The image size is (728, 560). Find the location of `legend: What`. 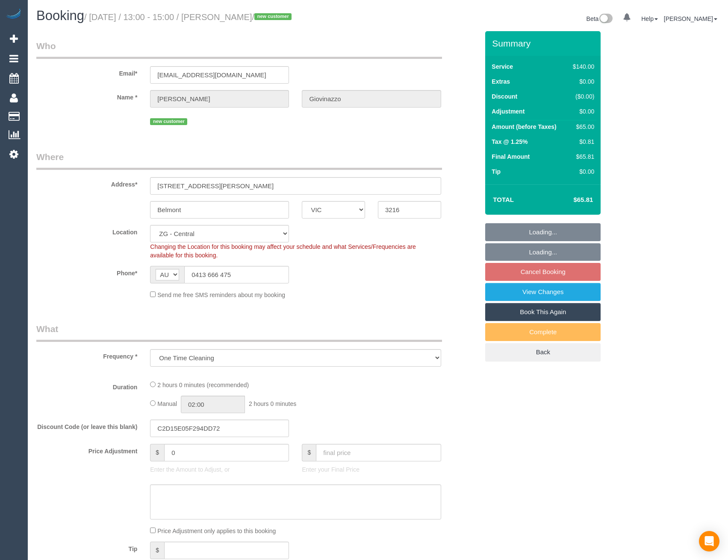

legend: What is located at coordinates (239, 332).